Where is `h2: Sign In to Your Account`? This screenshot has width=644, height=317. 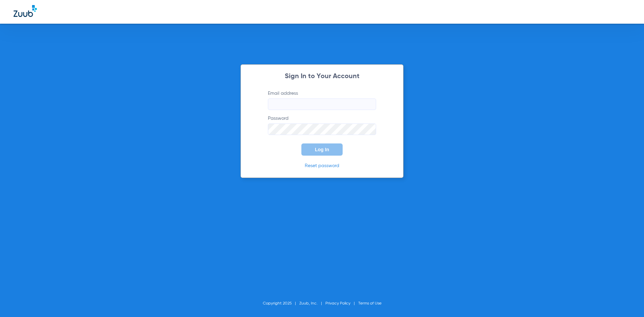 h2: Sign In to Your Account is located at coordinates (322, 77).